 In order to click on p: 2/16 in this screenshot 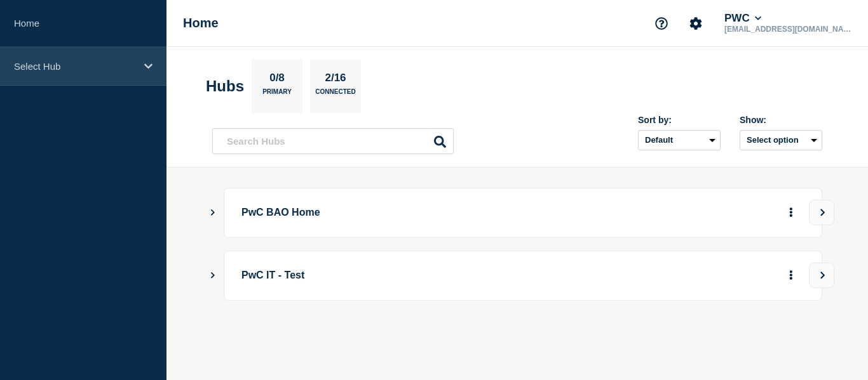, I will do `click(336, 80)`.